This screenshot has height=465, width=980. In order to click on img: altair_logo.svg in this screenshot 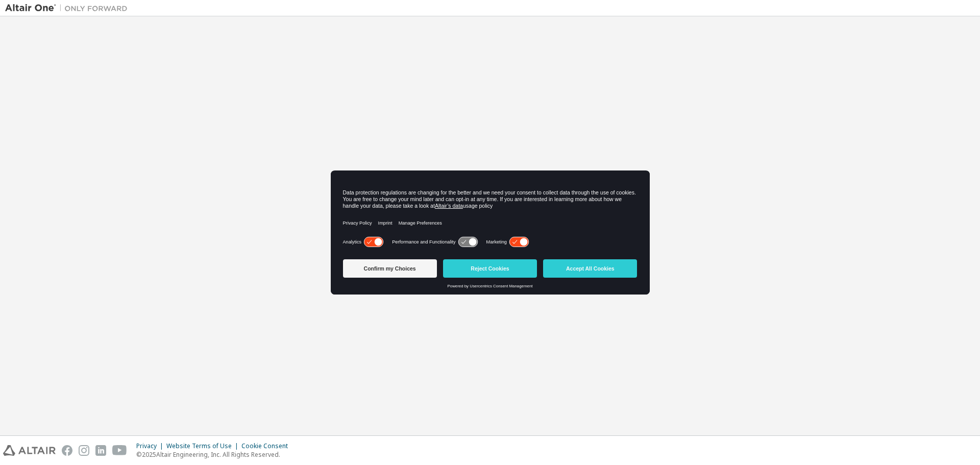, I will do `click(29, 450)`.